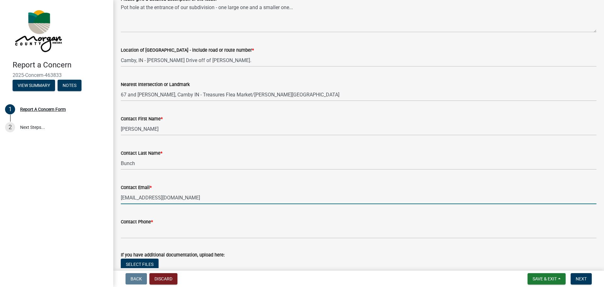  I want to click on div: Report A Concern Form, so click(43, 109).